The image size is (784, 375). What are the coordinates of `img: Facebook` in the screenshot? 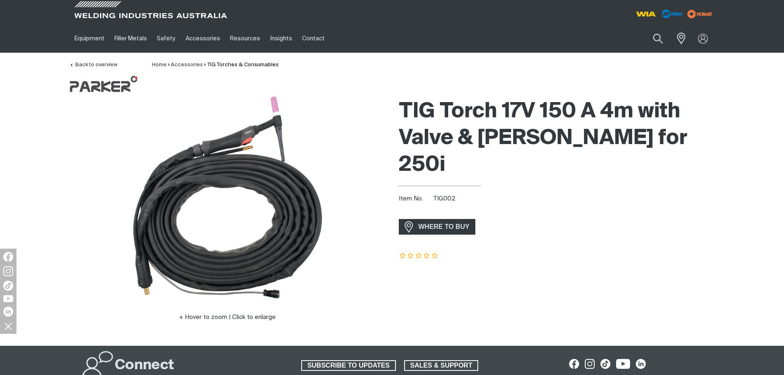 It's located at (8, 257).